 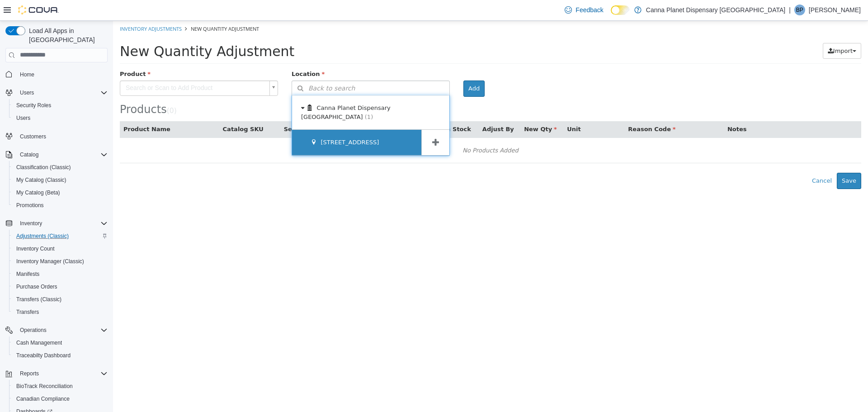 What do you see at coordinates (729, 30) in the screenshot?
I see `span: Import` at bounding box center [729, 30].